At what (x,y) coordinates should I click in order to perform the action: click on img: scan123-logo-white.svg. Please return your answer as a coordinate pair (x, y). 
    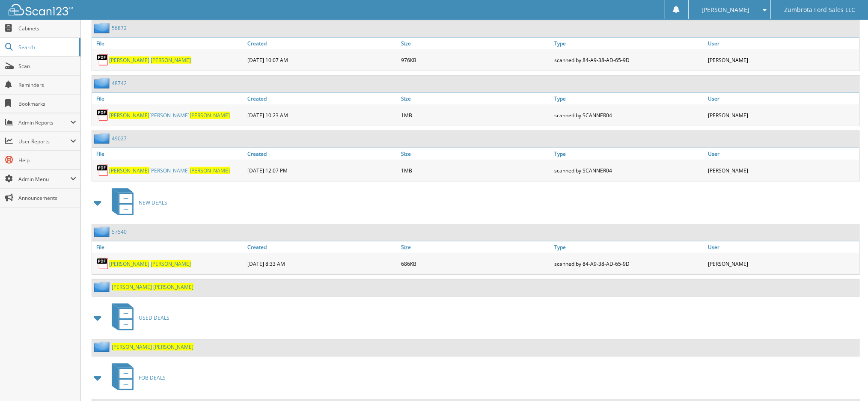
    Looking at the image, I should click on (40, 9).